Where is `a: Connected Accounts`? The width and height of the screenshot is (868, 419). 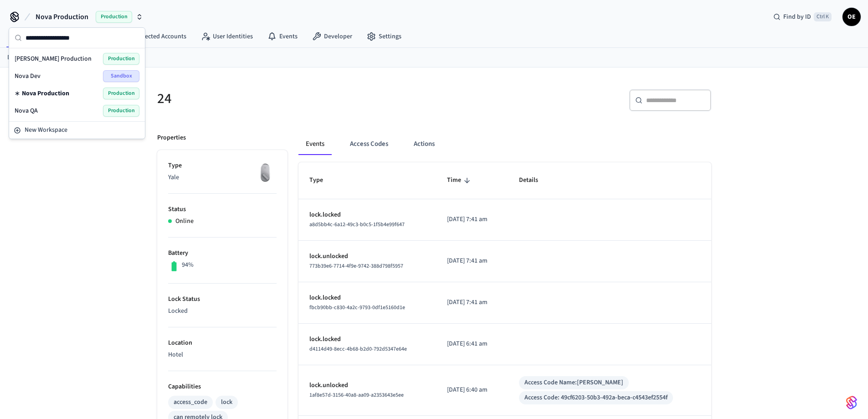 a: Connected Accounts is located at coordinates (152, 37).